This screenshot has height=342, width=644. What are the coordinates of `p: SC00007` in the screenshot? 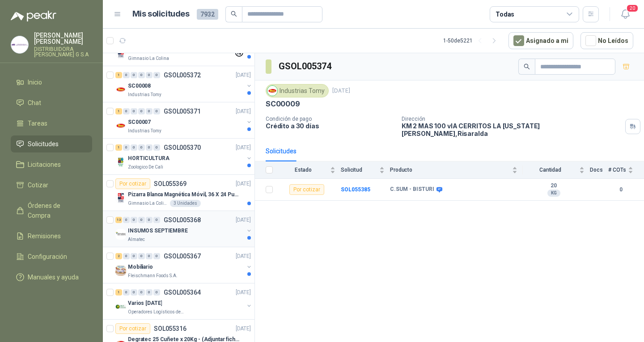 It's located at (139, 122).